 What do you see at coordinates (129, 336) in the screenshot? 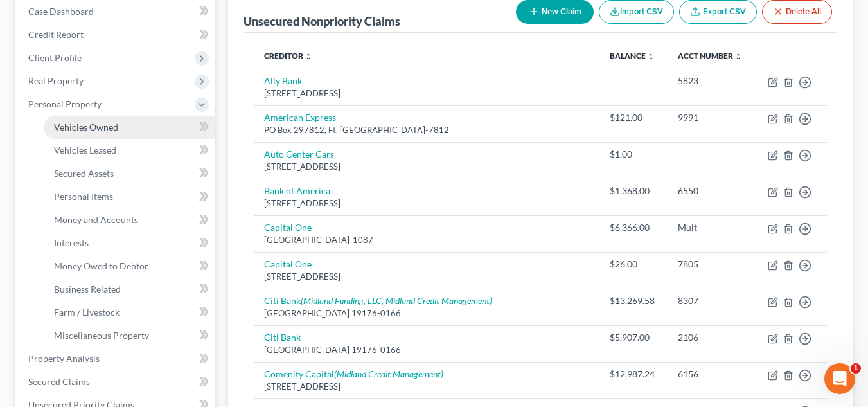
I see `a: Miscellaneous Property` at bounding box center [129, 336].